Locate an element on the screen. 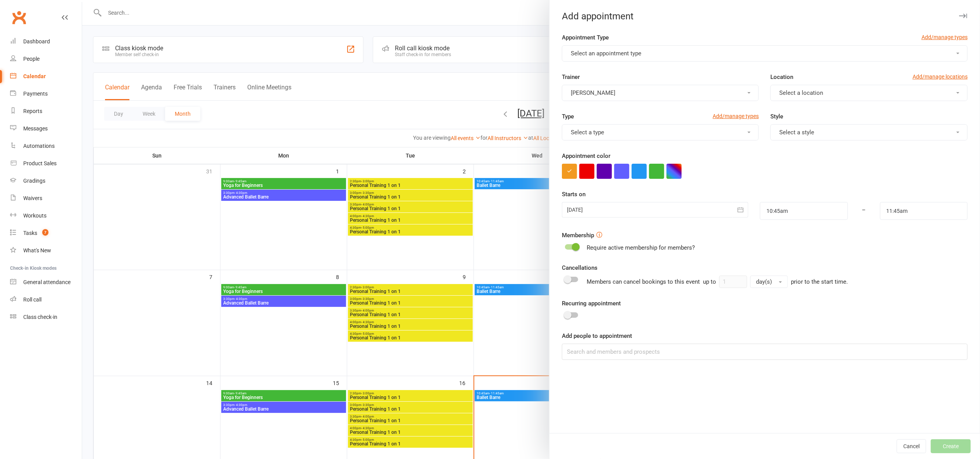 The width and height of the screenshot is (980, 459). div: Waivers is located at coordinates (33, 199).